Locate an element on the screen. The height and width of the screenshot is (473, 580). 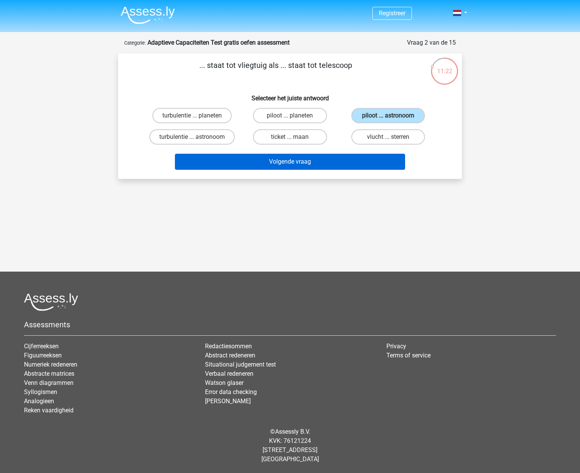
label: piloot ... planeten is located at coordinates (290, 116).